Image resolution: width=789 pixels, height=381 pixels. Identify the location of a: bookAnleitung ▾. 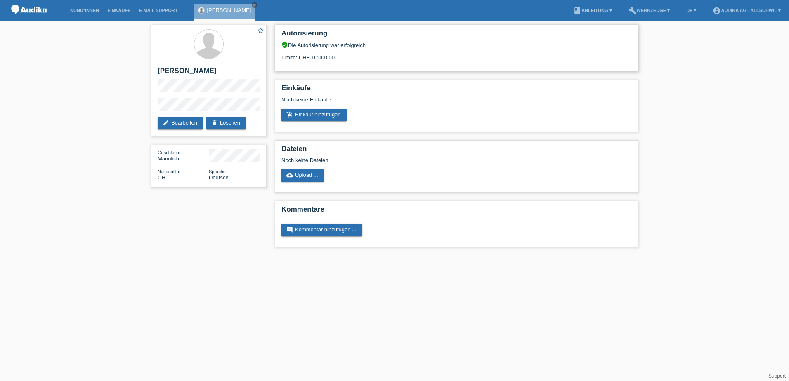
(592, 10).